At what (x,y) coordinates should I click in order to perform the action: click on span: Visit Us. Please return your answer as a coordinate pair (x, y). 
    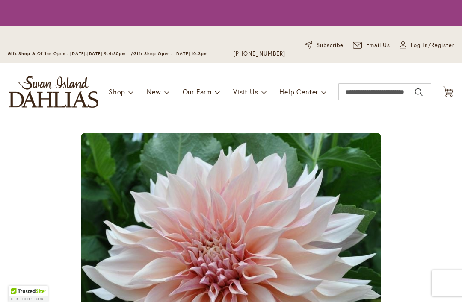
    Looking at the image, I should click on (245, 92).